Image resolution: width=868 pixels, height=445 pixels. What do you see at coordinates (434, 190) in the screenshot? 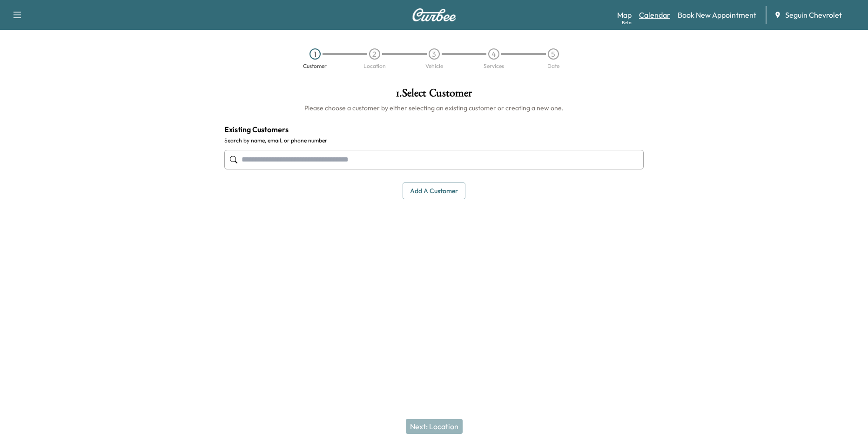
I see `button: Add a customer` at bounding box center [434, 190].